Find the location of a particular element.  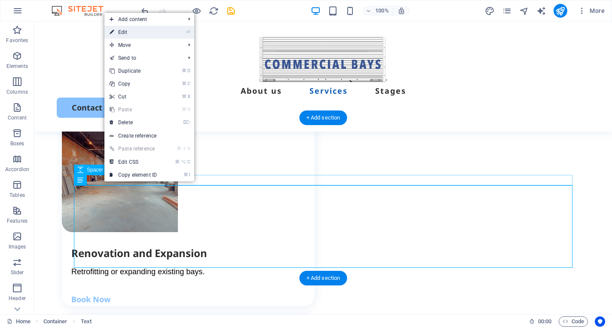

button: design is located at coordinates (490, 11).